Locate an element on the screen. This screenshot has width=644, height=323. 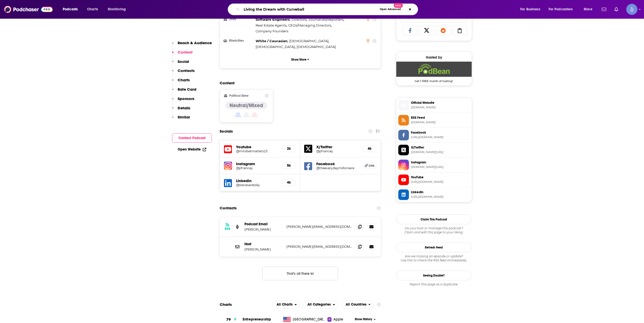
p: Details is located at coordinates (184, 108).